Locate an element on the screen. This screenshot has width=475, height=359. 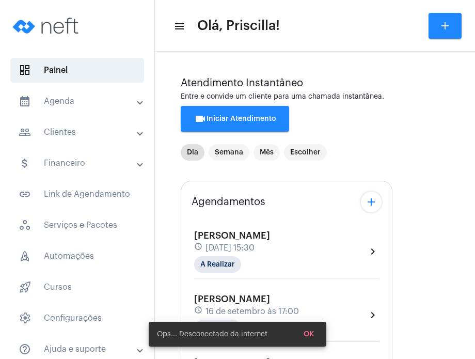
button: Iniciar Atendimento is located at coordinates (235, 119).